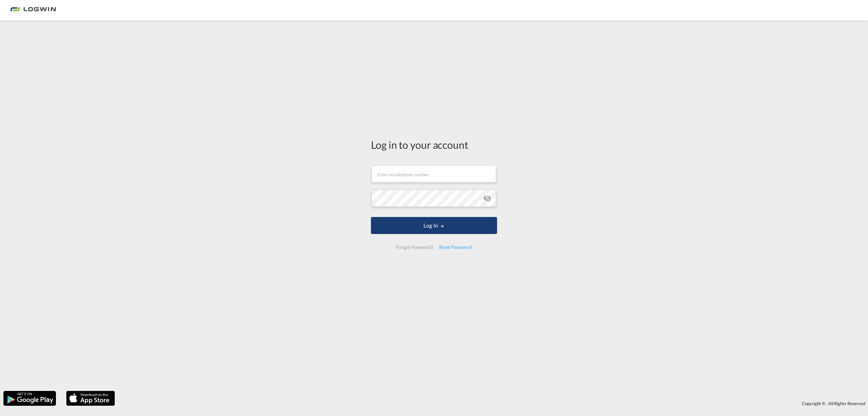  What do you see at coordinates (455, 247) in the screenshot?
I see `div: Reset Password` at bounding box center [455, 247].